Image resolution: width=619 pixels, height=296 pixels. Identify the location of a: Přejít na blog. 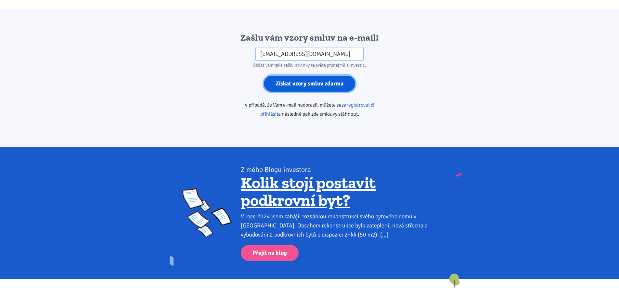
(270, 253).